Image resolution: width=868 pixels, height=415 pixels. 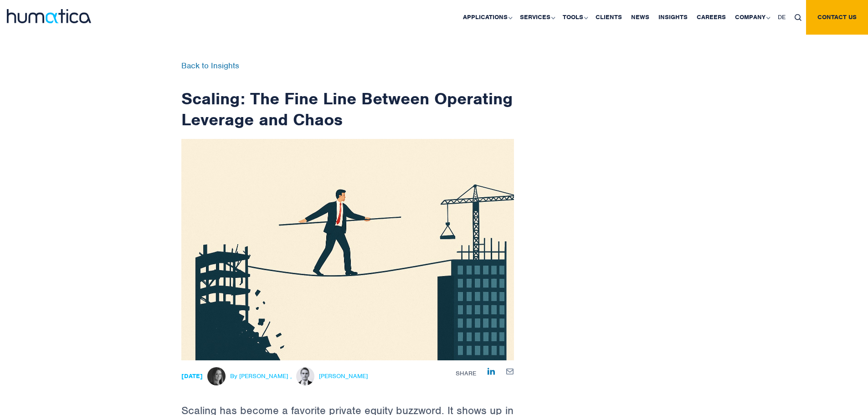 I want to click on img: ndetails, so click(x=348, y=249).